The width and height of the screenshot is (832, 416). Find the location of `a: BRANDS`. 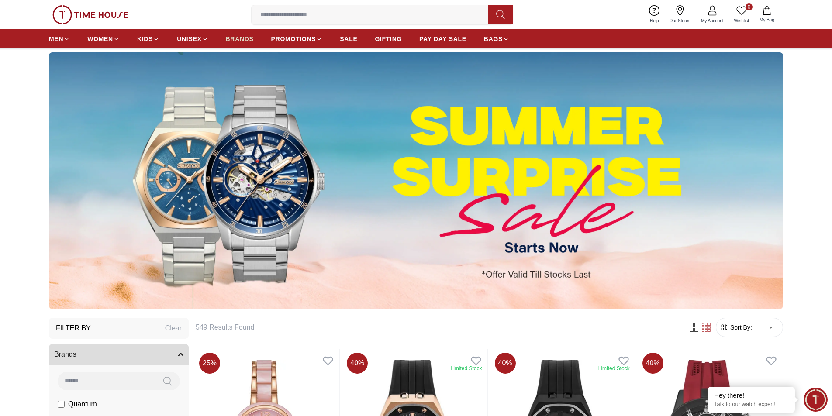

a: BRANDS is located at coordinates (240, 39).